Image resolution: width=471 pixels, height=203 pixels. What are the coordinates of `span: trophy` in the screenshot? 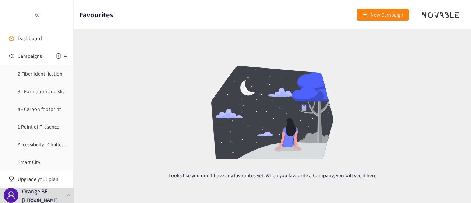 It's located at (11, 179).